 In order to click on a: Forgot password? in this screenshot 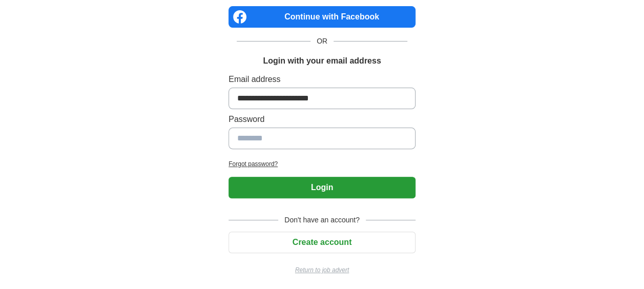, I will do `click(322, 164)`.